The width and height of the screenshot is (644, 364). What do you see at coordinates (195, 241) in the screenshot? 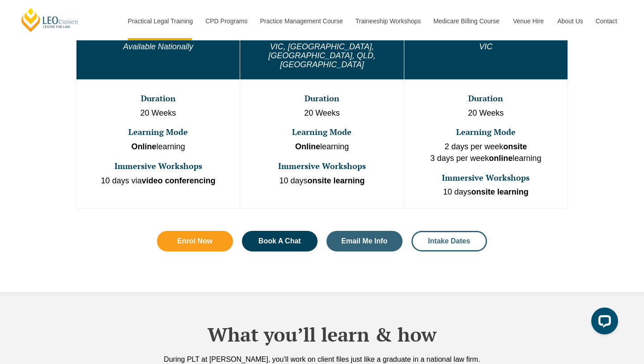
I see `a: Enrol Now` at bounding box center [195, 241].